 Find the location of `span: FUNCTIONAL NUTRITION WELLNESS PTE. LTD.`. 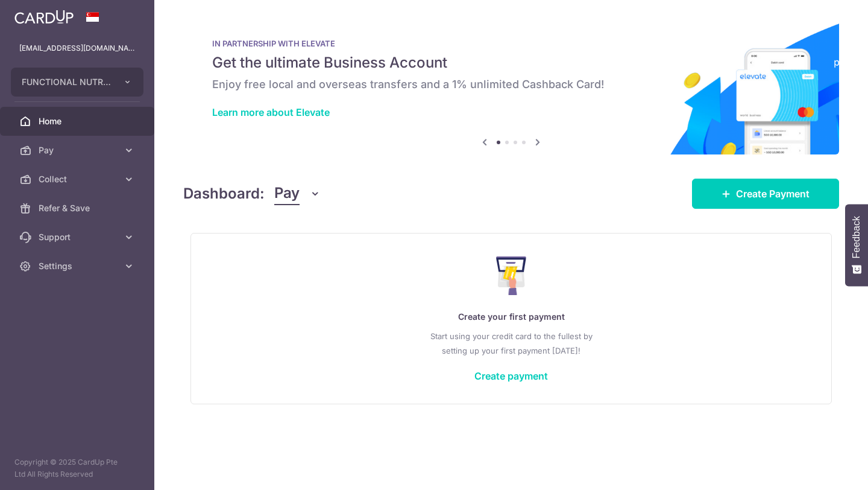

span: FUNCTIONAL NUTRITION WELLNESS PTE. LTD. is located at coordinates (66, 82).